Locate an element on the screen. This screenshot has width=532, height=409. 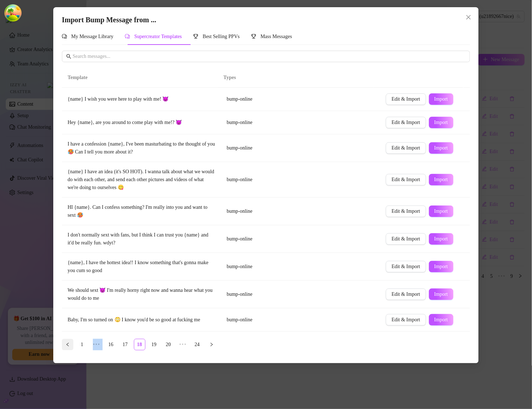
span: close is located at coordinates (469, 17).